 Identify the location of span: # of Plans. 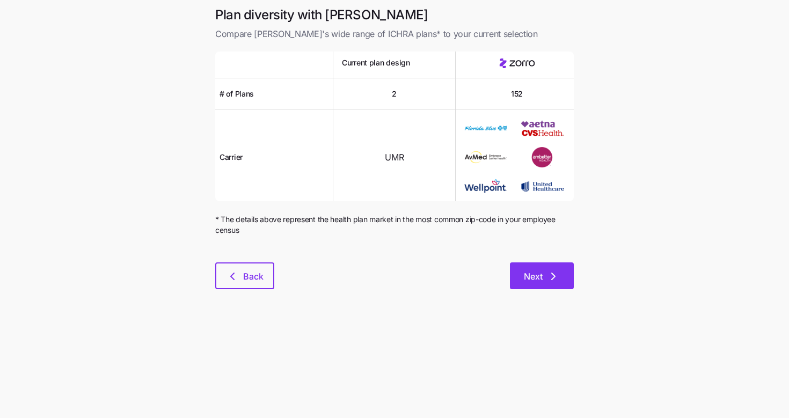
(237, 94).